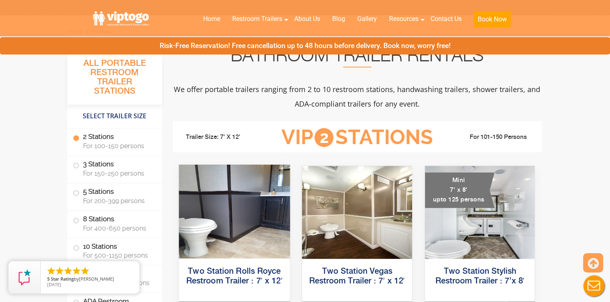 This screenshot has height=302, width=610. What do you see at coordinates (339, 19) in the screenshot?
I see `a: Blog` at bounding box center [339, 19].